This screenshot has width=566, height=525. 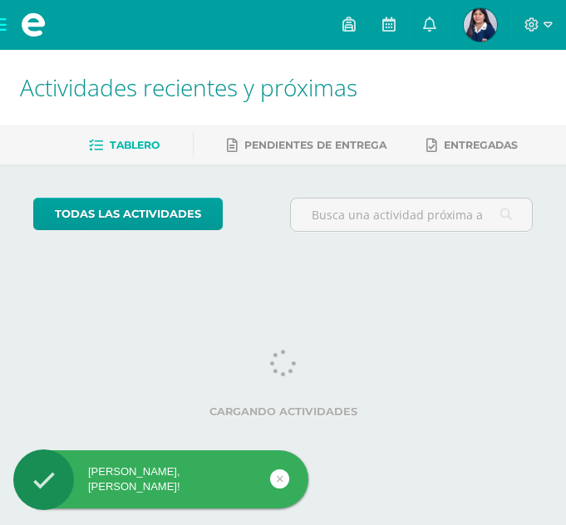 What do you see at coordinates (189, 87) in the screenshot?
I see `span: Actividades recientes y próximas` at bounding box center [189, 87].